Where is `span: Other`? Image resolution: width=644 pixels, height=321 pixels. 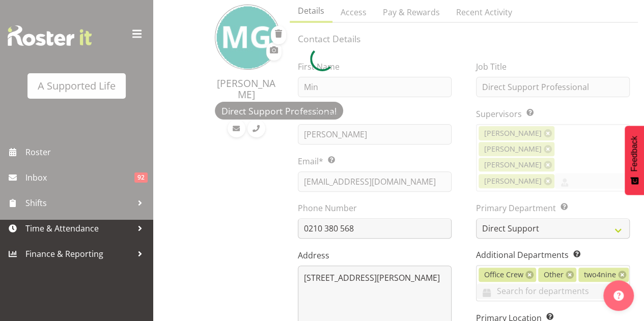 span: Other is located at coordinates (553, 274).